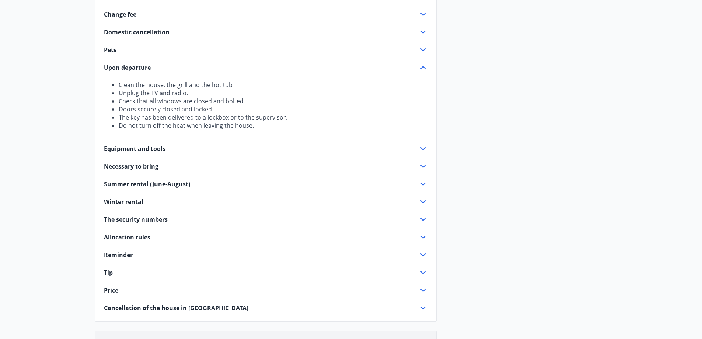 The height and width of the screenshot is (339, 702). What do you see at coordinates (266, 149) in the screenshot?
I see `div: Equipment and tools` at bounding box center [266, 149].